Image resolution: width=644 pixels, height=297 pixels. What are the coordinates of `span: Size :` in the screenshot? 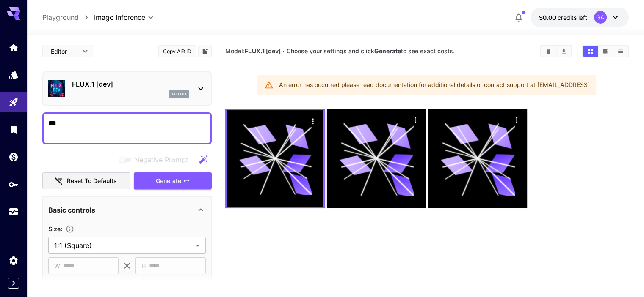 It's located at (55, 229).